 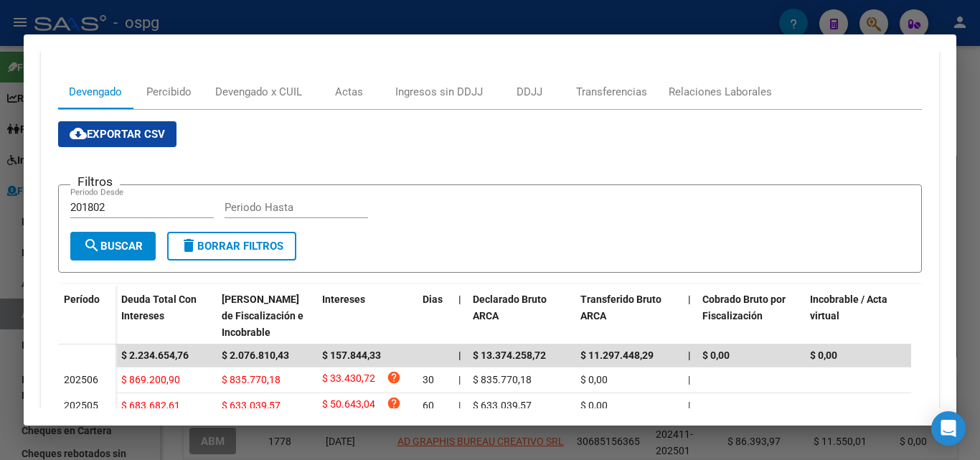 I want to click on datatable-header-cell: Transferido Bruto ARCA, so click(x=628, y=316).